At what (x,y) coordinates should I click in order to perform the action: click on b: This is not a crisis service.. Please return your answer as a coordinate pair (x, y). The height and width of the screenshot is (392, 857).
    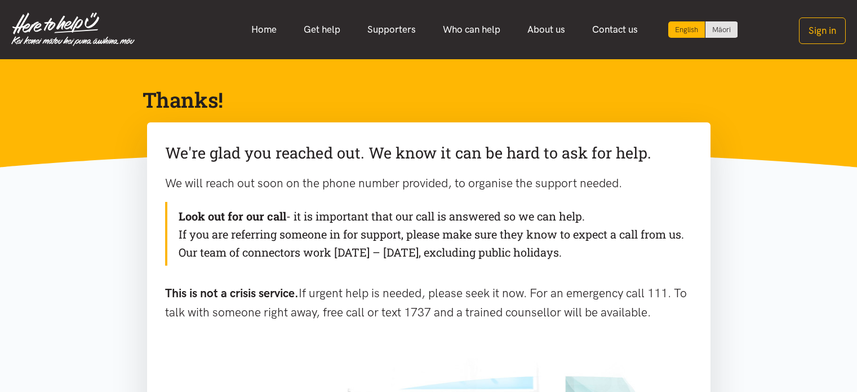
    Looking at the image, I should click on (232, 293).